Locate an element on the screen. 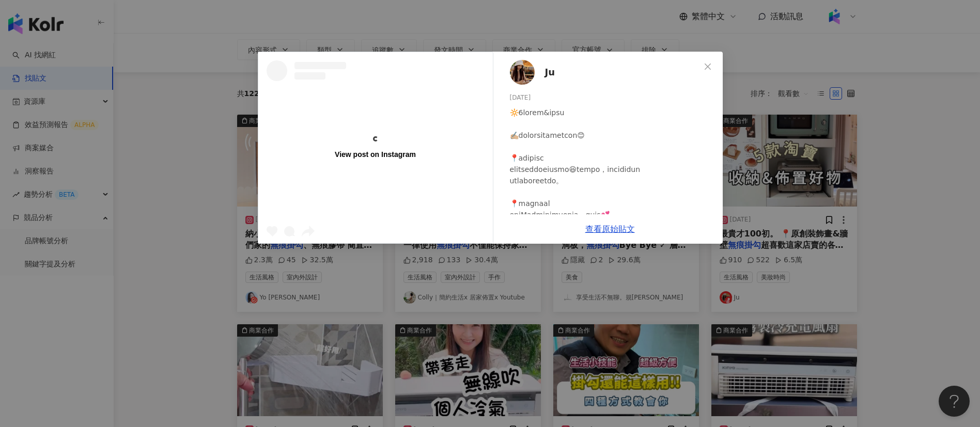  img: KOL Avatar is located at coordinates (522, 73).